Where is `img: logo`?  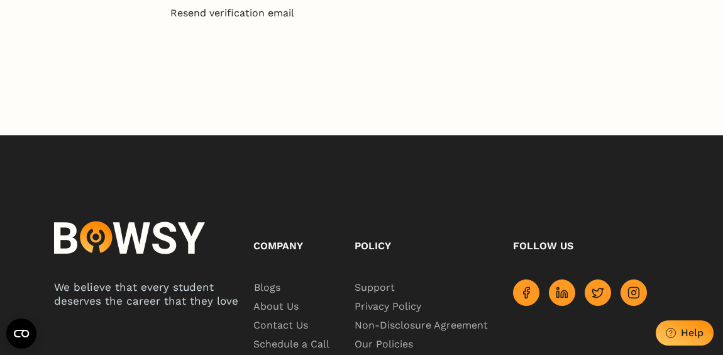 img: logo is located at coordinates (130, 237).